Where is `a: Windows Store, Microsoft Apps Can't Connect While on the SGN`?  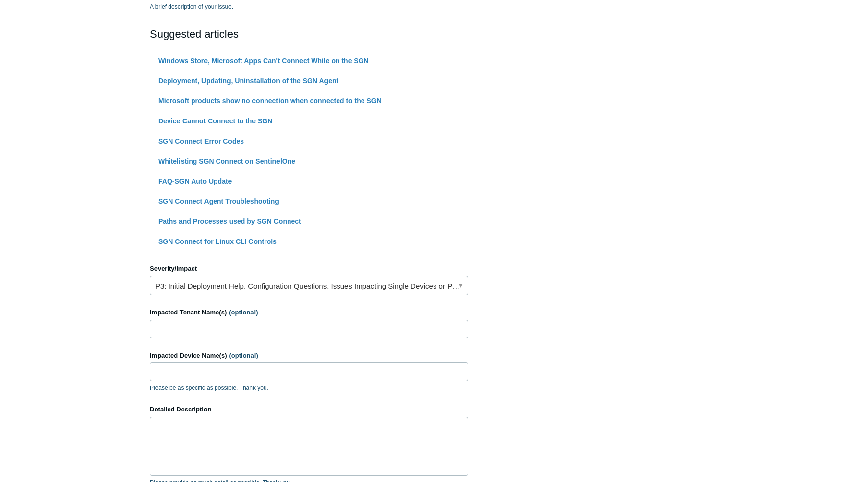 a: Windows Store, Microsoft Apps Can't Connect While on the SGN is located at coordinates (263, 61).